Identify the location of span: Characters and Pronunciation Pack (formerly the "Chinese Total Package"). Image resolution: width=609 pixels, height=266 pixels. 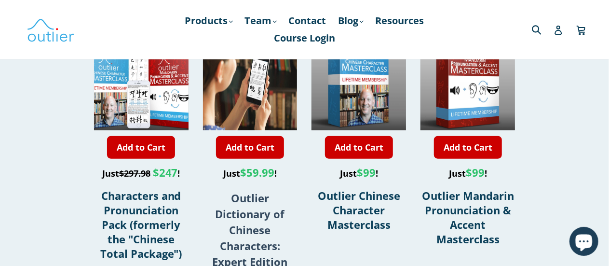
(141, 224).